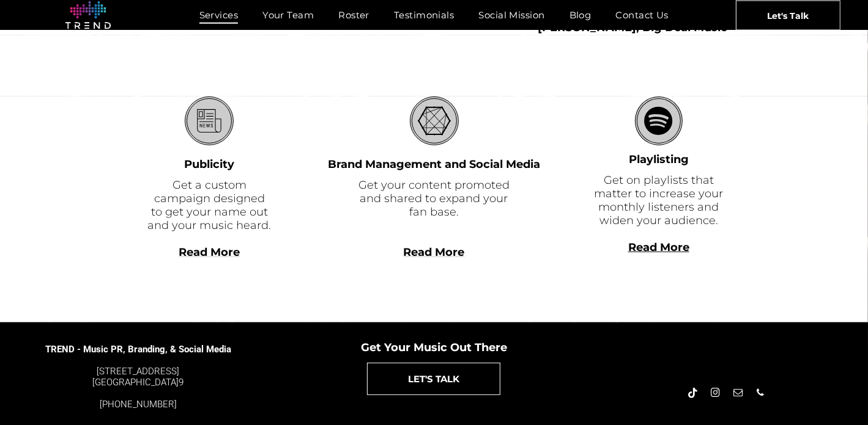  Describe the element at coordinates (434, 199) in the screenshot. I see `font: Get your content promoted and shared to expand your fan base.` at that location.